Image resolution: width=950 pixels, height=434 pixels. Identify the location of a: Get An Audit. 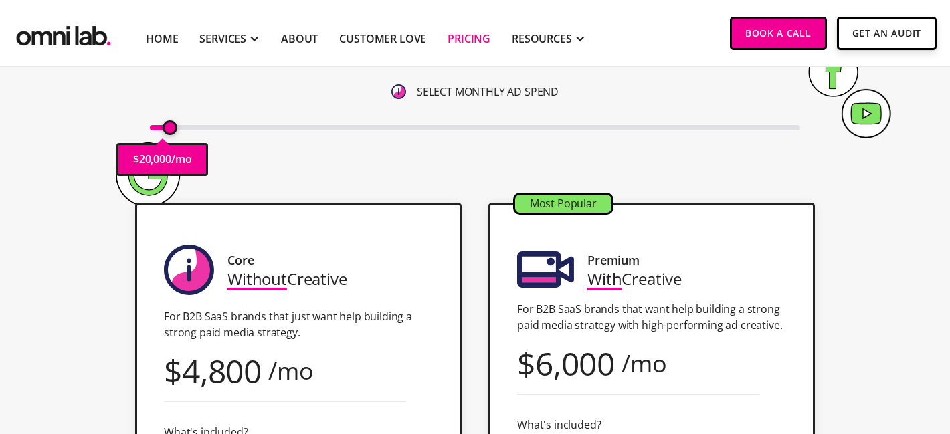
(887, 33).